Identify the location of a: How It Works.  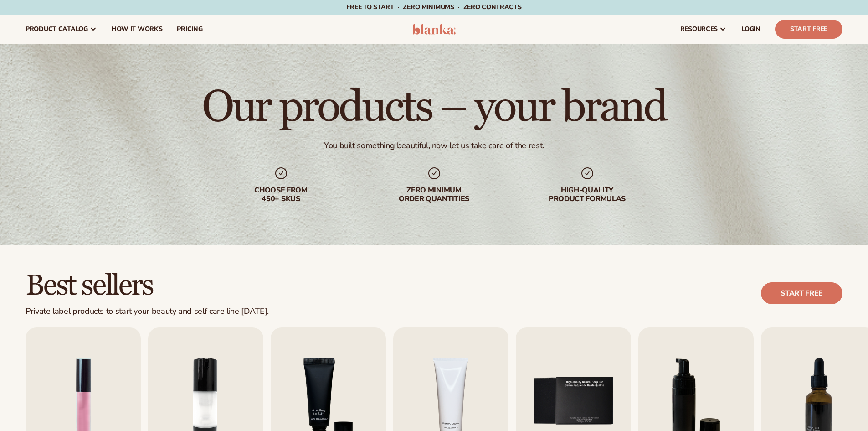
(137, 29).